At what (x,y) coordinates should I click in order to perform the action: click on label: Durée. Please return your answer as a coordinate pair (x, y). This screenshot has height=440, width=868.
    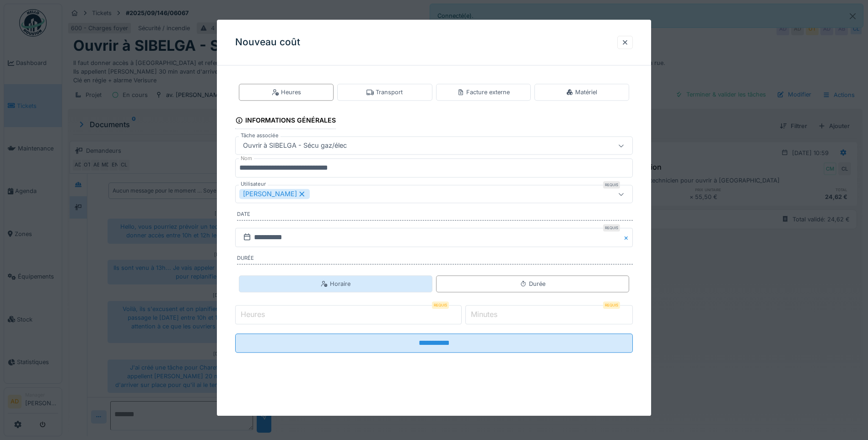
    Looking at the image, I should click on (435, 259).